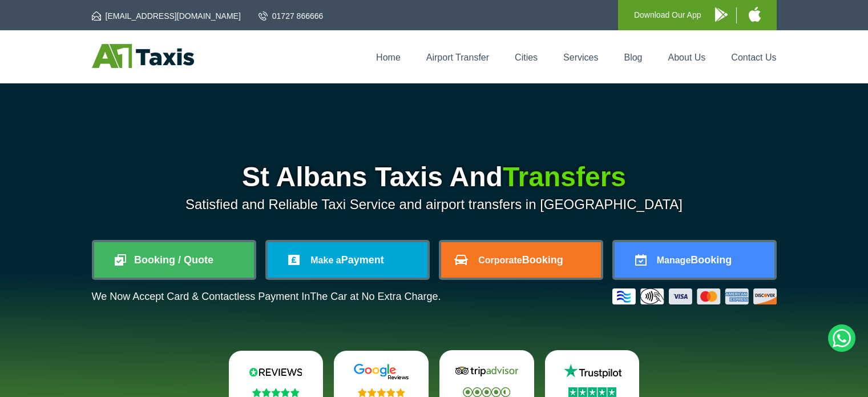  Describe the element at coordinates (633, 57) in the screenshot. I see `a: Blog` at that location.